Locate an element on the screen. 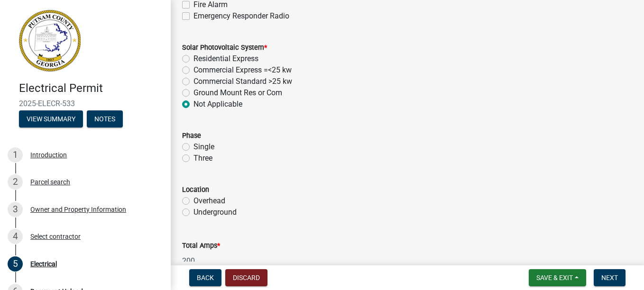 Image resolution: width=644 pixels, height=290 pixels. div: 3 is located at coordinates (15, 209).